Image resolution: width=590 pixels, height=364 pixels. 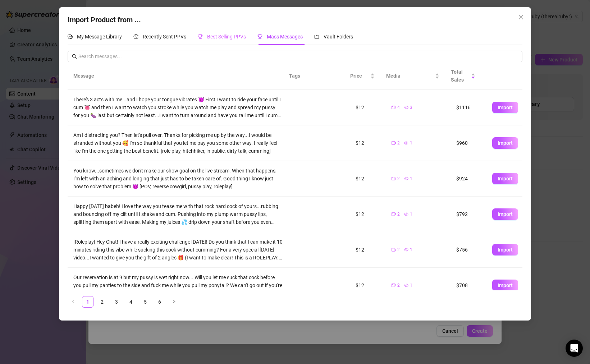 I want to click on span: Total Sales, so click(x=460, y=76).